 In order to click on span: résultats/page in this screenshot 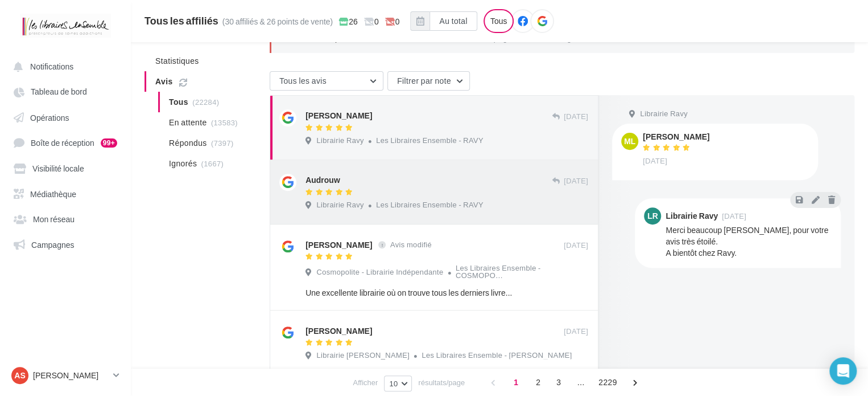, I will do `click(441, 382)`.